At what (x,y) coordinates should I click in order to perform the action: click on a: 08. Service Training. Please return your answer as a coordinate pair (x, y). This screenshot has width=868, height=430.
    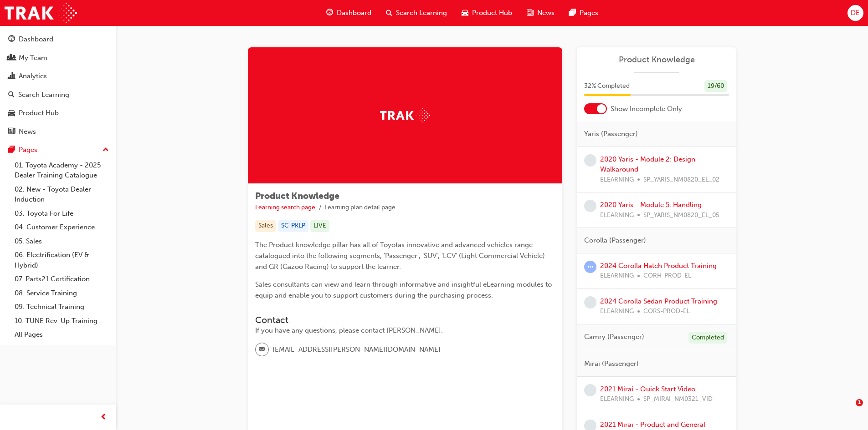
    Looking at the image, I should click on (62, 293).